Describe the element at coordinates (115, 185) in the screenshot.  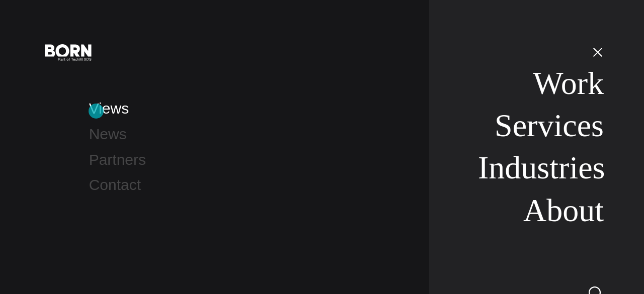
I see `a: Contact` at that location.